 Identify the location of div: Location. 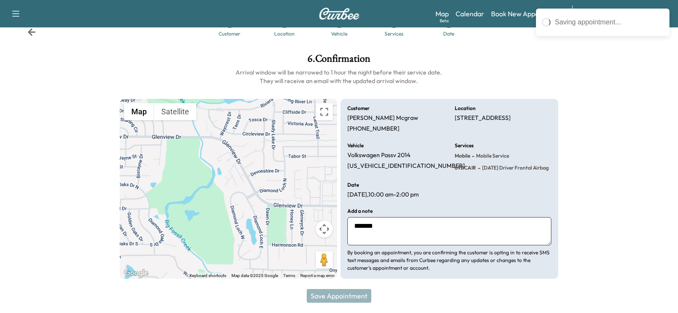
(284, 34).